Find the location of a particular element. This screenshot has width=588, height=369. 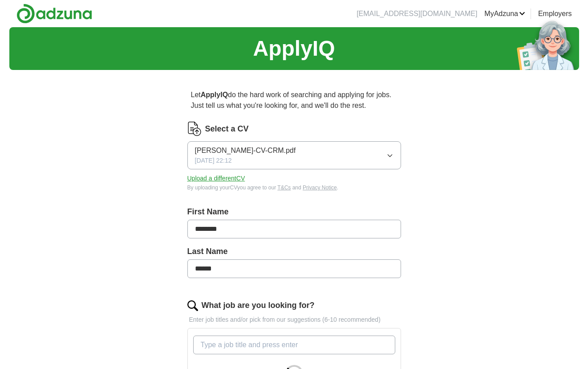

label: Select a CV is located at coordinates (227, 129).